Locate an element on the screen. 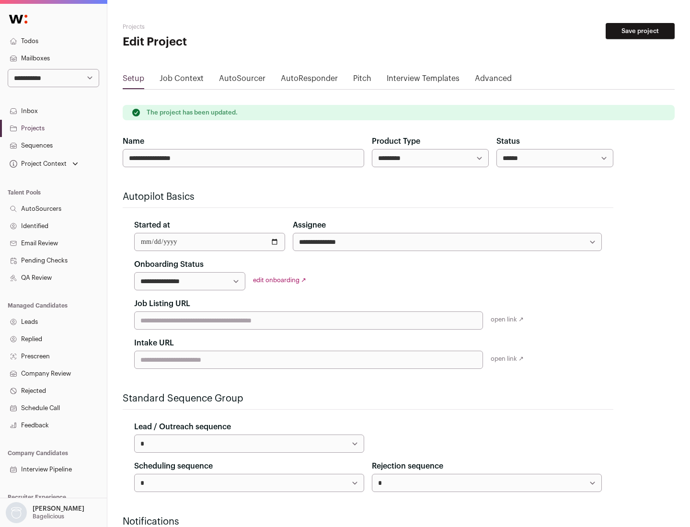 Image resolution: width=690 pixels, height=527 pixels. p: The project has been updated. is located at coordinates (192, 113).